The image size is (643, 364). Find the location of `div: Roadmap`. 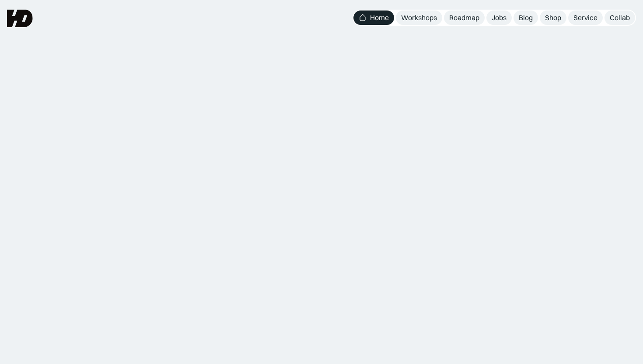

div: Roadmap is located at coordinates (464, 18).